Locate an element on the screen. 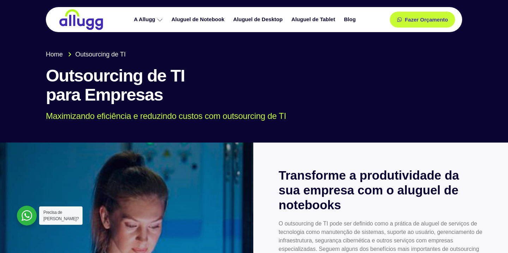  a: Aluguel de Tablet is located at coordinates (314, 19).